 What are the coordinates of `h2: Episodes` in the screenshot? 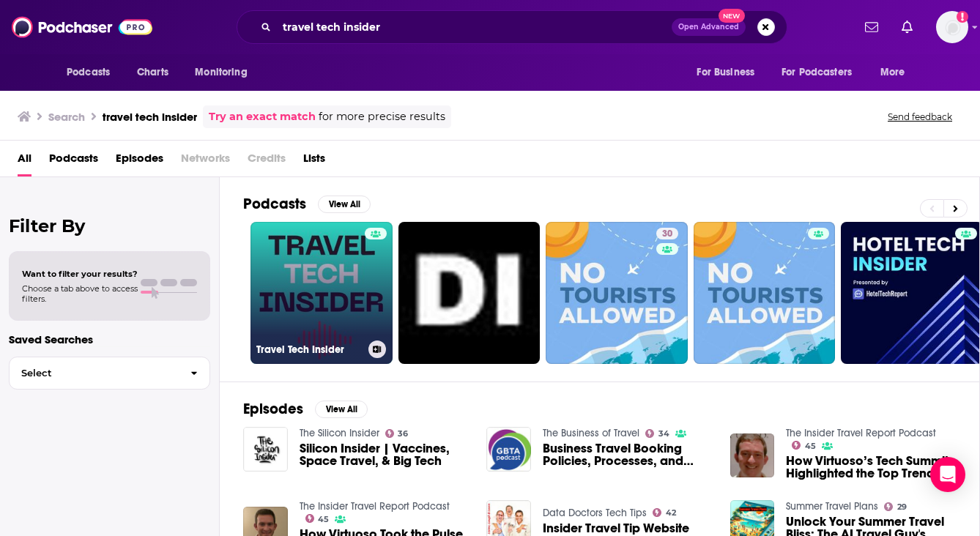 It's located at (273, 409).